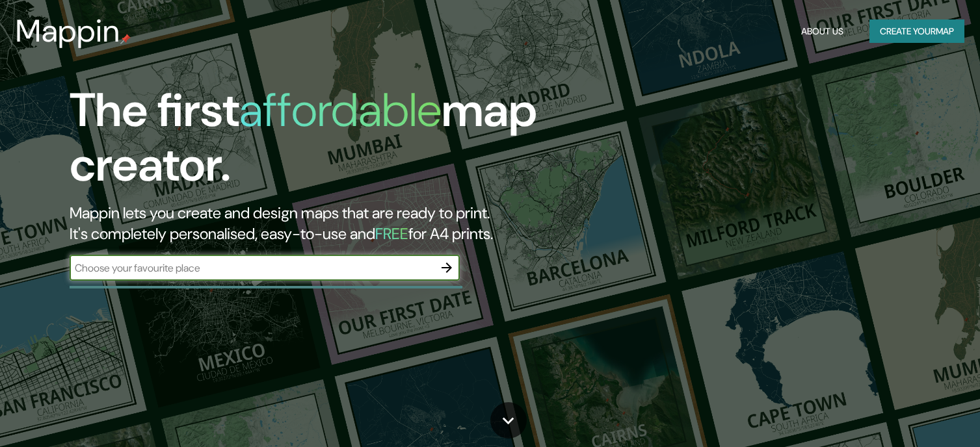 The width and height of the screenshot is (980, 447). I want to click on input: Choose your favourite place, so click(252, 268).